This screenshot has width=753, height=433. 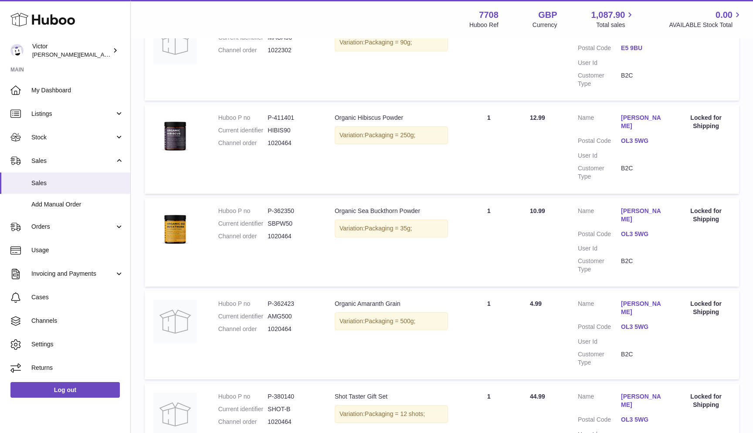 I want to click on span: 0.00, so click(x=724, y=15).